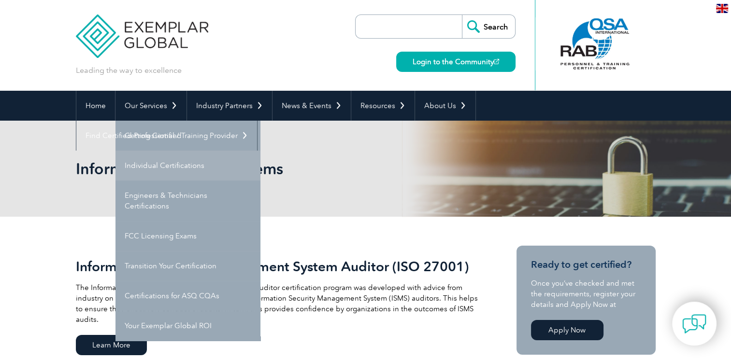  I want to click on a: Home, so click(96, 106).